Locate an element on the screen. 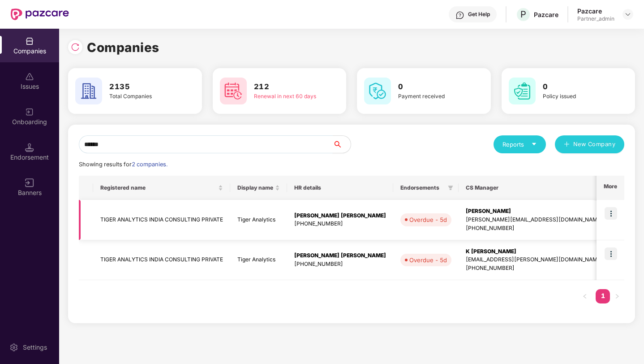 The height and width of the screenshot is (364, 644). div: Get Help is located at coordinates (479, 14).